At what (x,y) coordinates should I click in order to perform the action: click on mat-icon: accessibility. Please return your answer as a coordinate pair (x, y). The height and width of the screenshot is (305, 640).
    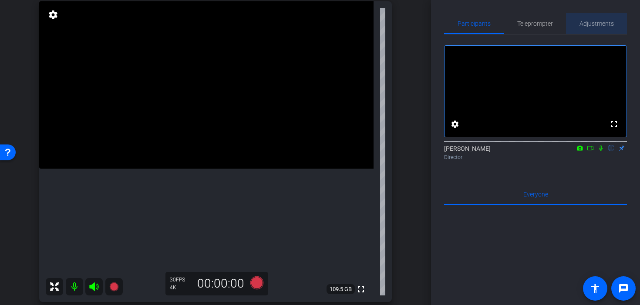
    Looking at the image, I should click on (596, 288).